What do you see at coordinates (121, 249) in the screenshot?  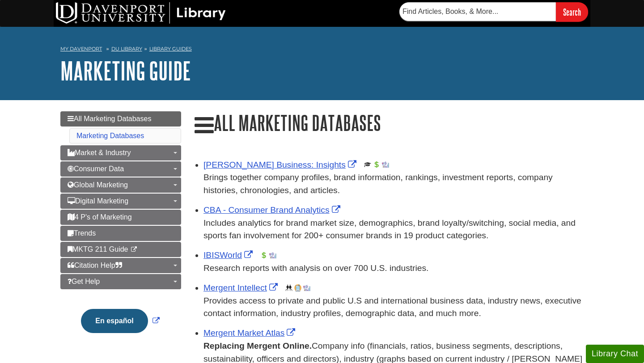 I see `a: MKTG 211 Guide` at bounding box center [121, 249].